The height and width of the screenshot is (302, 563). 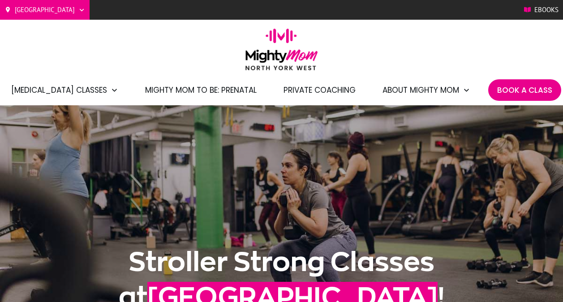 I want to click on span: Mighty Mom to Be: Prenatal, so click(x=201, y=90).